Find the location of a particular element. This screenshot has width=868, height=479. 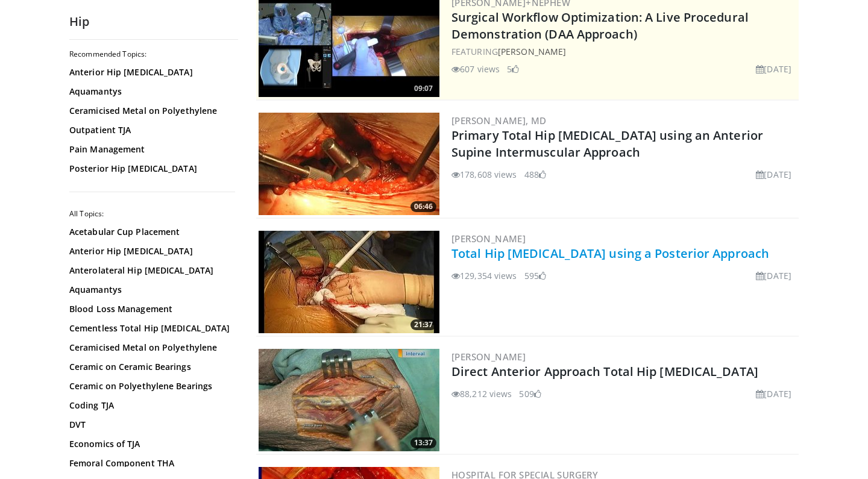

a: Acetabular Cup Placement is located at coordinates (151, 232).